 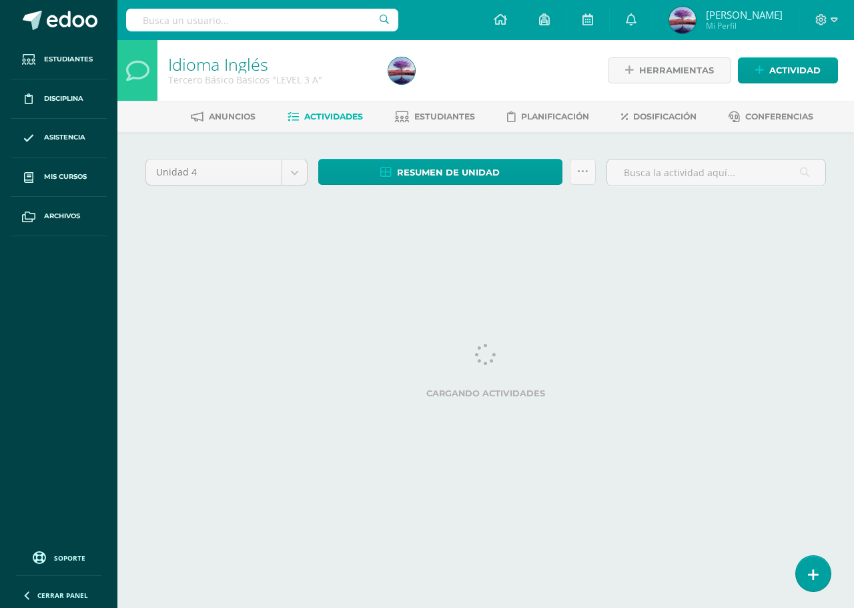 What do you see at coordinates (214, 172) in the screenshot?
I see `span: Unidad 4` at bounding box center [214, 172].